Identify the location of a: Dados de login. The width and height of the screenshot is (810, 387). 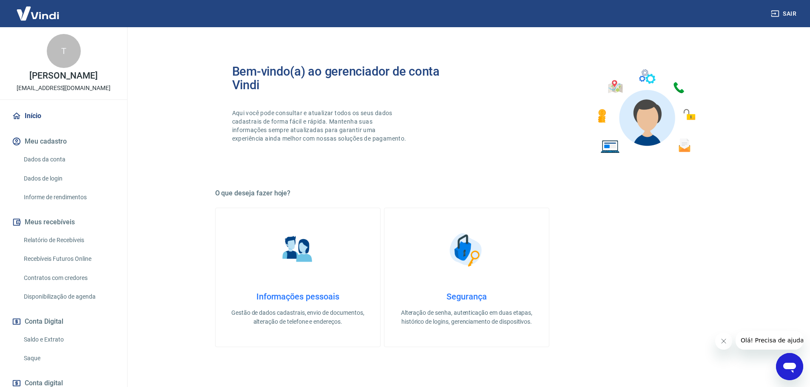
(68, 179).